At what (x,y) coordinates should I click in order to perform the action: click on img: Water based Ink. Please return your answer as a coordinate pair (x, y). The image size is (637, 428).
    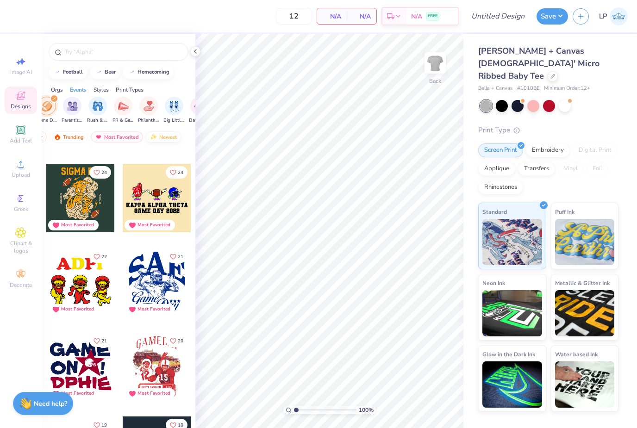
    Looking at the image, I should click on (585, 385).